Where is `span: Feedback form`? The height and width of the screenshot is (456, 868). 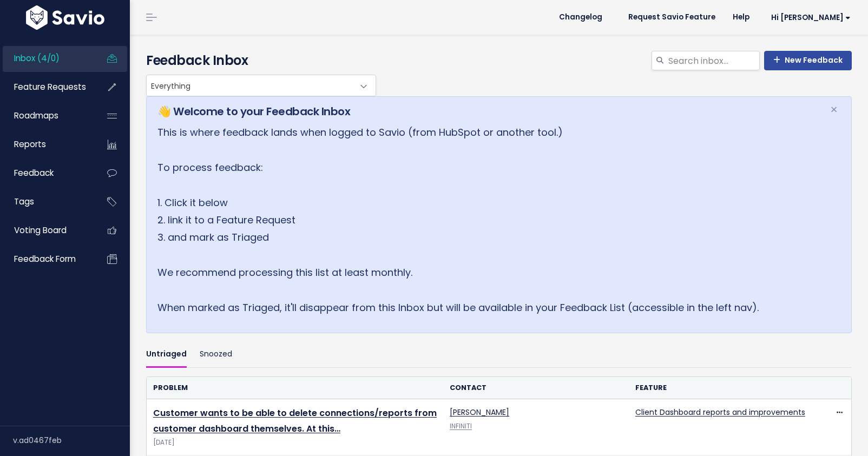 span: Feedback form is located at coordinates (45, 259).